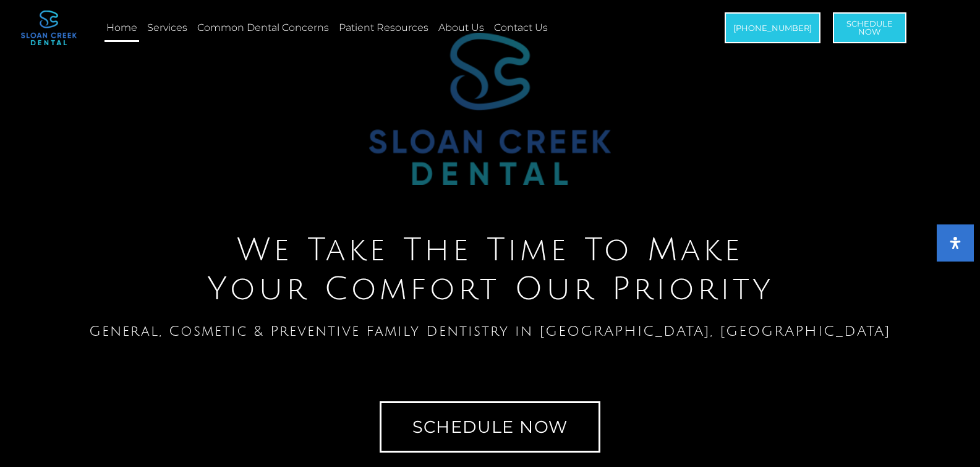 This screenshot has height=473, width=980. Describe the element at coordinates (490, 109) in the screenshot. I see `img: Sloan Creek Dental Logo` at that location.